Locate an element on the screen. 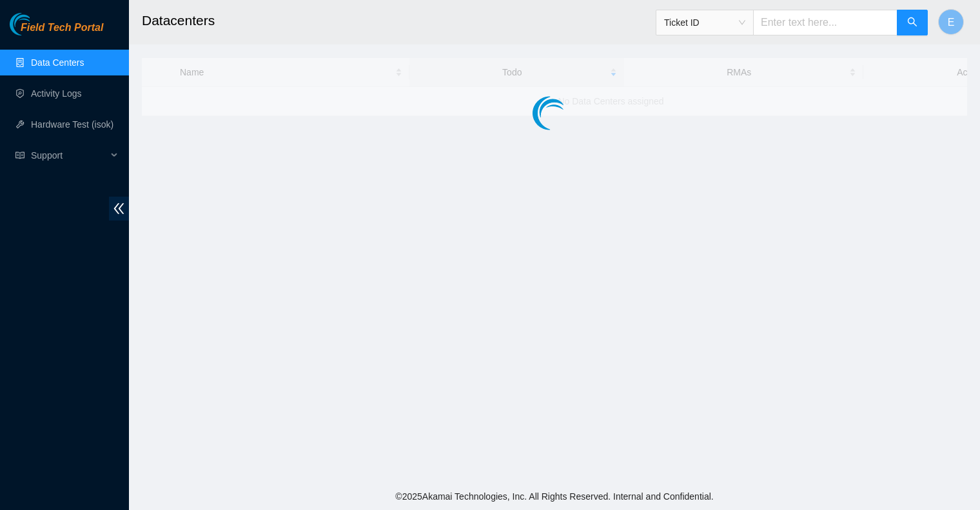 The height and width of the screenshot is (510, 980). span: Field Tech Portal is located at coordinates (62, 28).